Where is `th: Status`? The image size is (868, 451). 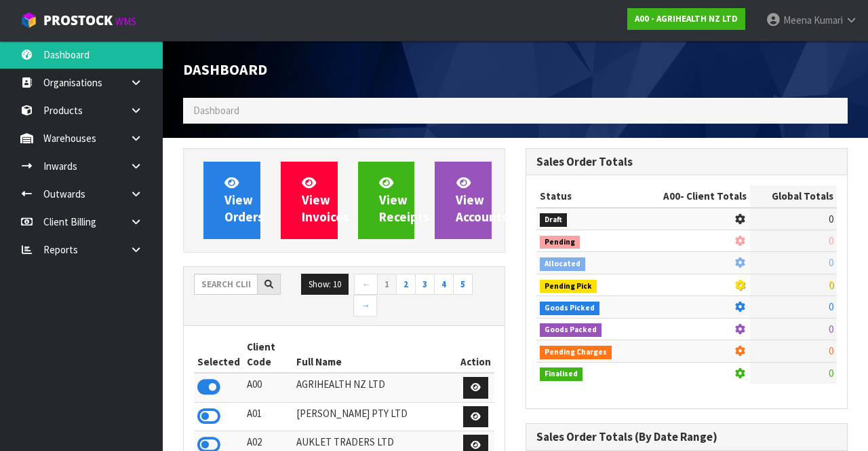 th: Status is located at coordinates (586, 196).